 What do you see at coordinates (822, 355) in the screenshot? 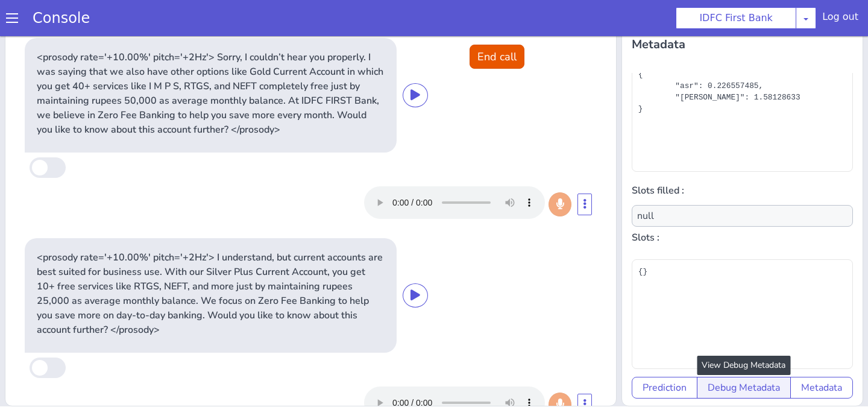
I see `button: Metadata` at bounding box center [822, 355].